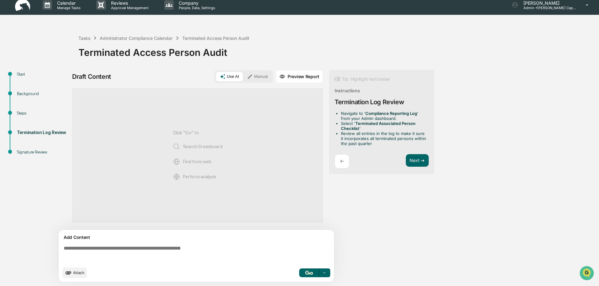  What do you see at coordinates (69, 109) in the screenshot?
I see `span: Pylon` at bounding box center [69, 109].